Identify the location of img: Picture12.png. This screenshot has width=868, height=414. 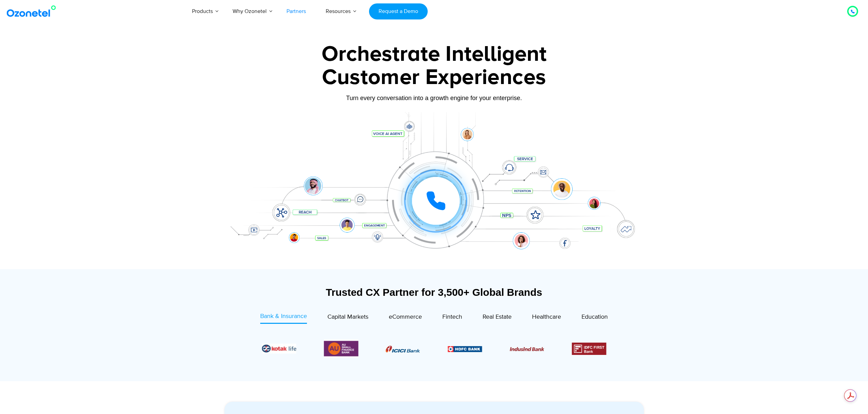
(589, 348).